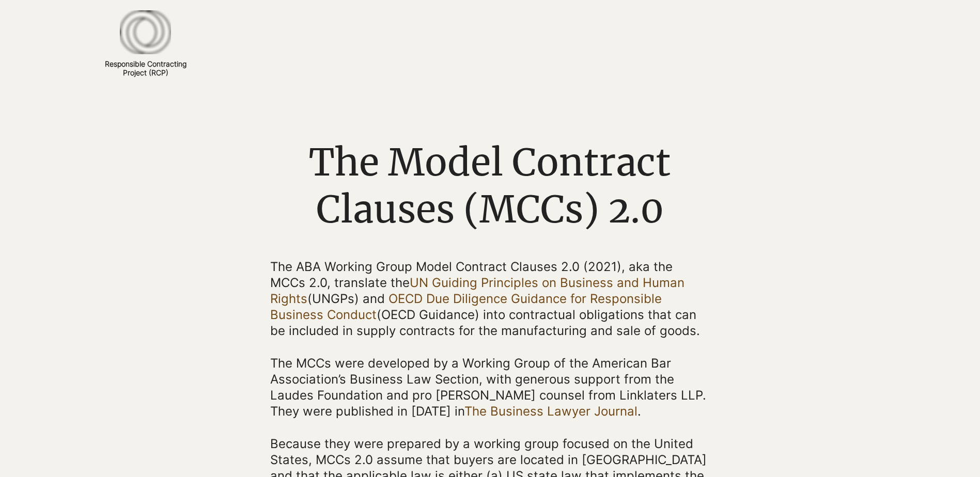  Describe the element at coordinates (477, 291) in the screenshot. I see `a: UN Guiding Principles on Business and Human Rights` at that location.